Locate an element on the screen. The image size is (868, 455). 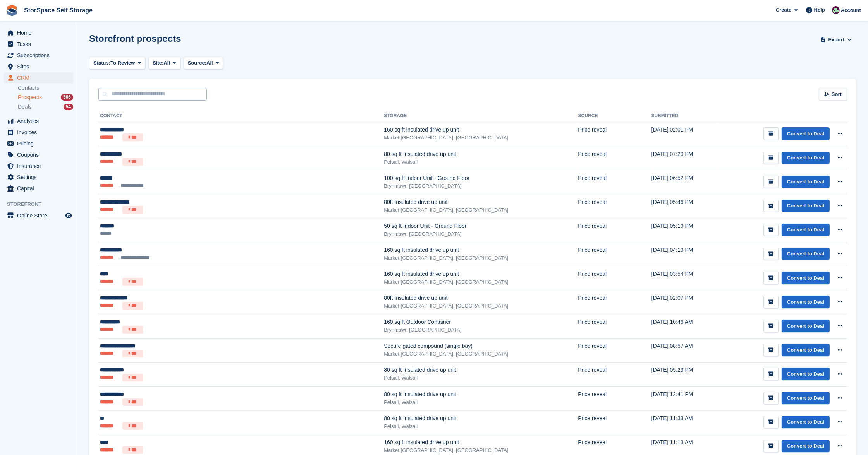
button: Export is located at coordinates (836, 39).